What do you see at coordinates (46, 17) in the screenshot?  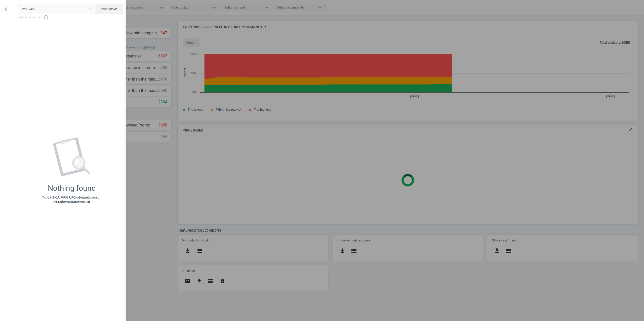 I see `i: info_outline` at bounding box center [46, 17].